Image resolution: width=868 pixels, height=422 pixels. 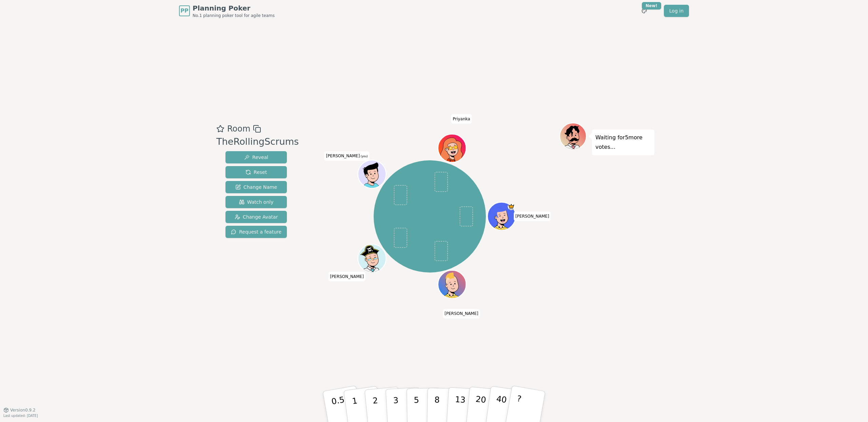 I want to click on span: Change Avatar, so click(x=257, y=217).